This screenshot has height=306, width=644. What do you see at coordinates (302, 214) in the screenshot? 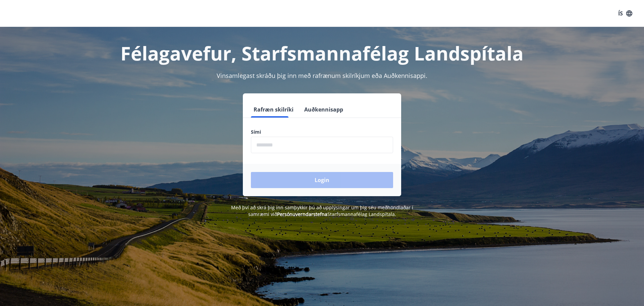
I see `a: Persónuverndarstefna` at bounding box center [302, 214].